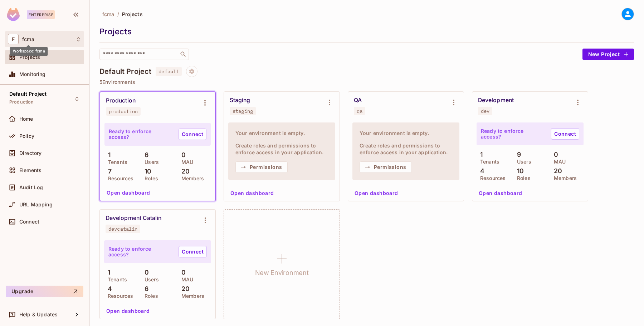  What do you see at coordinates (31, 188) in the screenshot?
I see `span: Audit Log` at bounding box center [31, 188].